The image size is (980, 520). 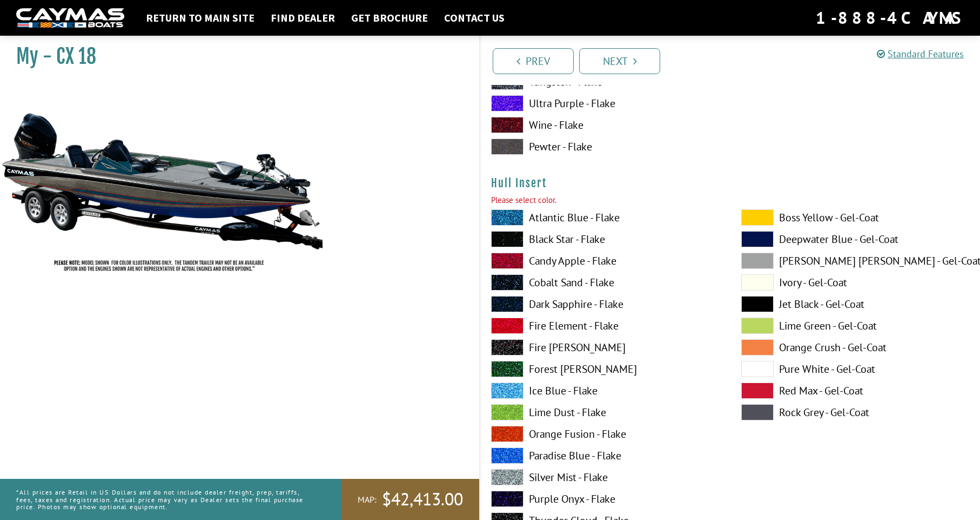 I want to click on label: Boss Yellow - Gel-Coat, so click(x=856, y=217).